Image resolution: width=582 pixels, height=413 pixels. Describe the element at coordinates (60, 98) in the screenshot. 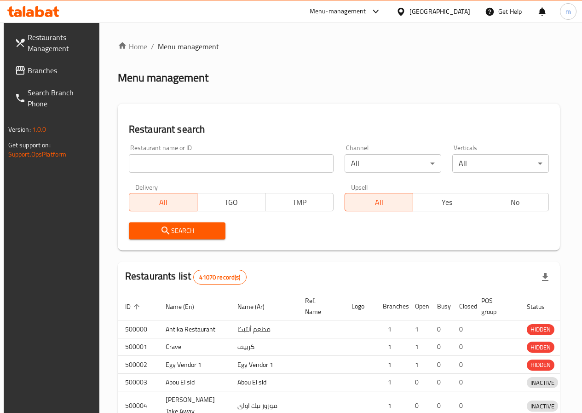

I see `span: Search Branch Phone` at that location.